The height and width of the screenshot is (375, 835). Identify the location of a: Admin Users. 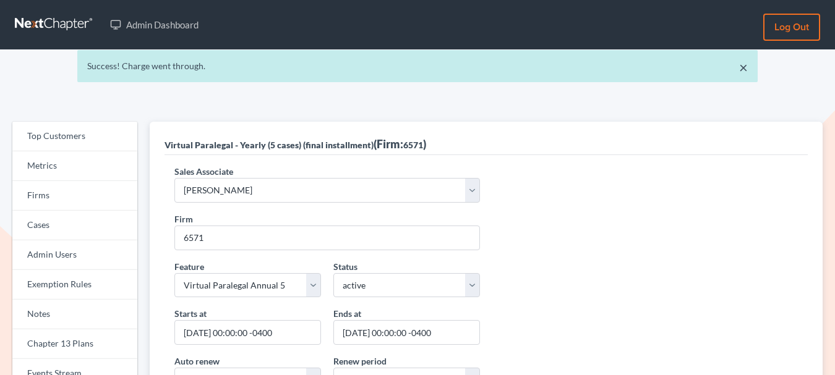
(75, 255).